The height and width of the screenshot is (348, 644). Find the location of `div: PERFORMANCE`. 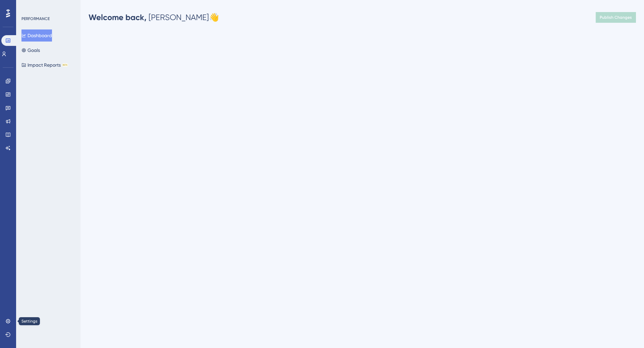

div: PERFORMANCE is located at coordinates (35, 19).